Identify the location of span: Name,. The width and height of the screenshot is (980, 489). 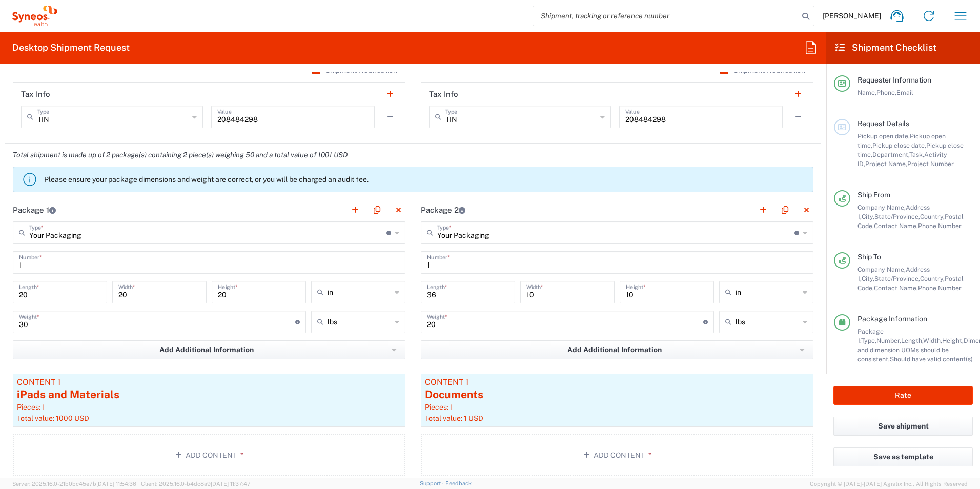
(867, 93).